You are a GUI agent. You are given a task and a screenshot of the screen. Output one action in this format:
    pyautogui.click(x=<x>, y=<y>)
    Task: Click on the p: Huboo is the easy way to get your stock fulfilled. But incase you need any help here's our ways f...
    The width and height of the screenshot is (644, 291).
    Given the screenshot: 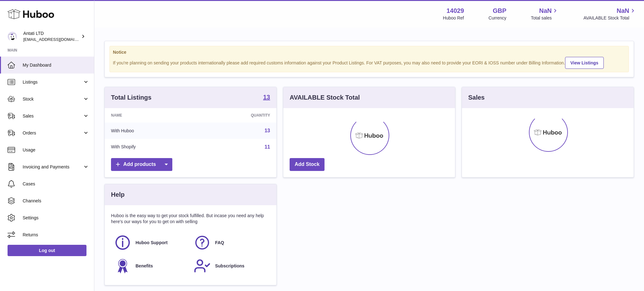 What is the action you would take?
    pyautogui.click(x=191, y=219)
    